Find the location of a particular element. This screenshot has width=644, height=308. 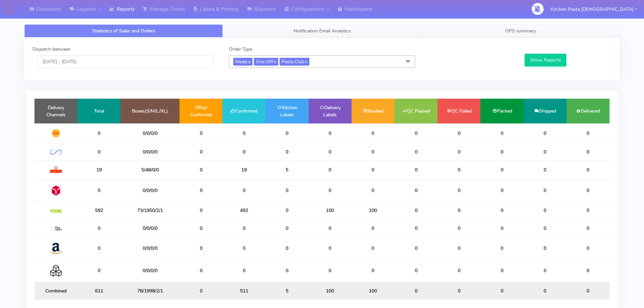

td: 5 is located at coordinates (287, 170).